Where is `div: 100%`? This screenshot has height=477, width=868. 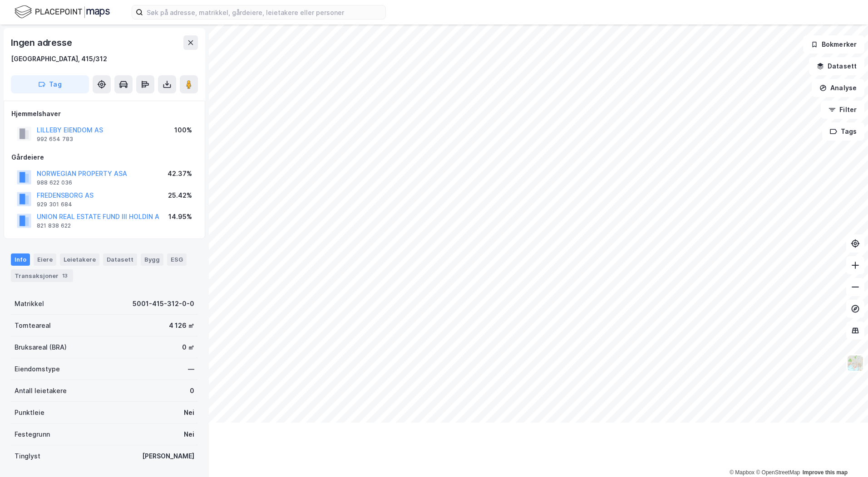 div: 100% is located at coordinates (183, 130).